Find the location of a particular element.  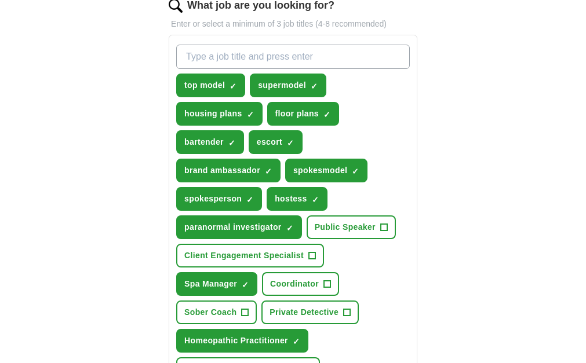

button: paranormal investigator✓ is located at coordinates (239, 227).